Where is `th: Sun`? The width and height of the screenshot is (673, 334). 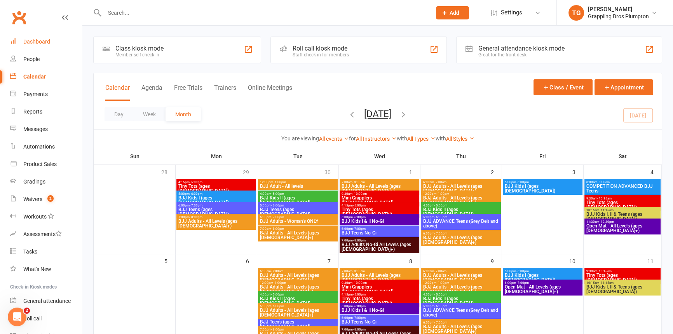 th: Sun is located at coordinates (135, 156).